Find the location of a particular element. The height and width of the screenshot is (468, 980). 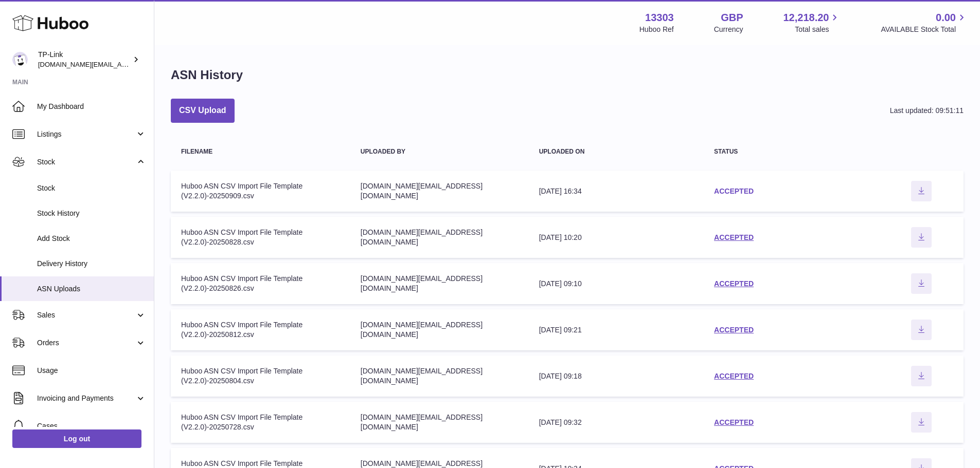

span: 12,218.20 is located at coordinates (806, 17).